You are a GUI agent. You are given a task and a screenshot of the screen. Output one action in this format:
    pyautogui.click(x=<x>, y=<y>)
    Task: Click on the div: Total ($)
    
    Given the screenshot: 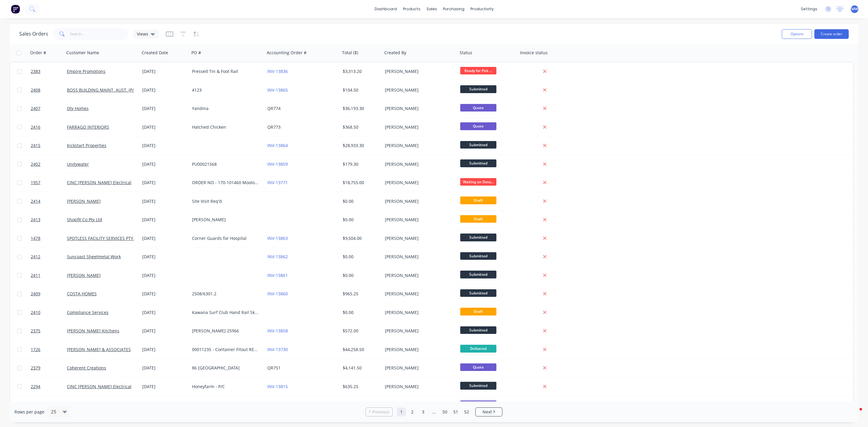 What is the action you would take?
    pyautogui.click(x=350, y=53)
    